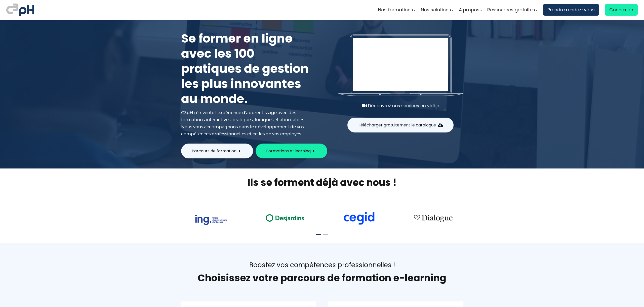  What do you see at coordinates (214, 151) in the screenshot?
I see `span: Parcours de formation` at bounding box center [214, 151].